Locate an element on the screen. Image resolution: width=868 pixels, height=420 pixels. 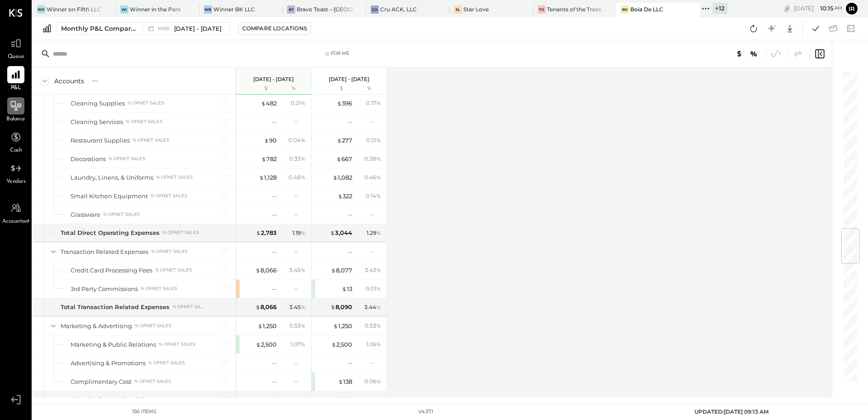
div: 0.48 is located at coordinates (297, 177).